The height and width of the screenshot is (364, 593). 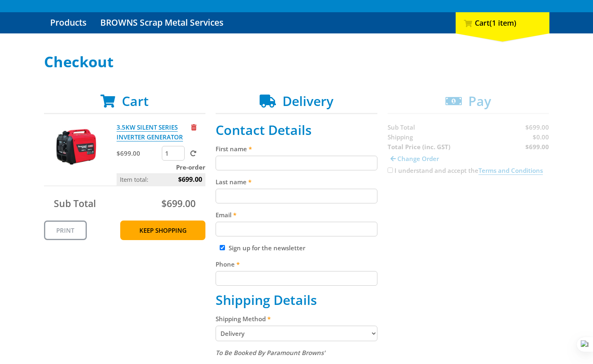 I want to click on select: Please select a shipping method., so click(x=296, y=333).